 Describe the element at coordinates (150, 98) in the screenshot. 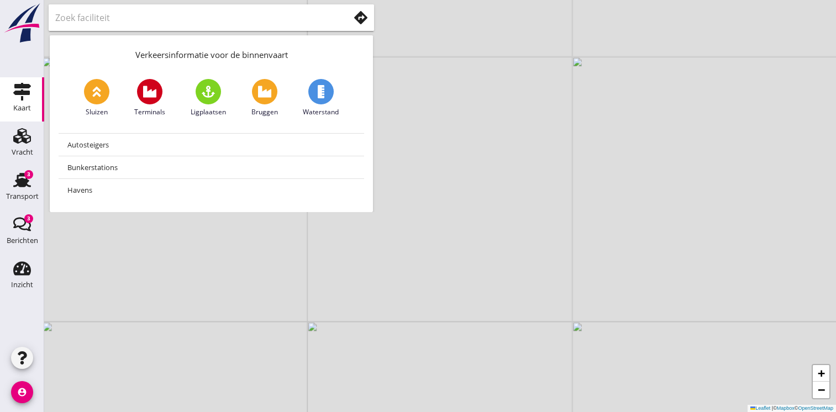

I see `a: Terminals` at that location.